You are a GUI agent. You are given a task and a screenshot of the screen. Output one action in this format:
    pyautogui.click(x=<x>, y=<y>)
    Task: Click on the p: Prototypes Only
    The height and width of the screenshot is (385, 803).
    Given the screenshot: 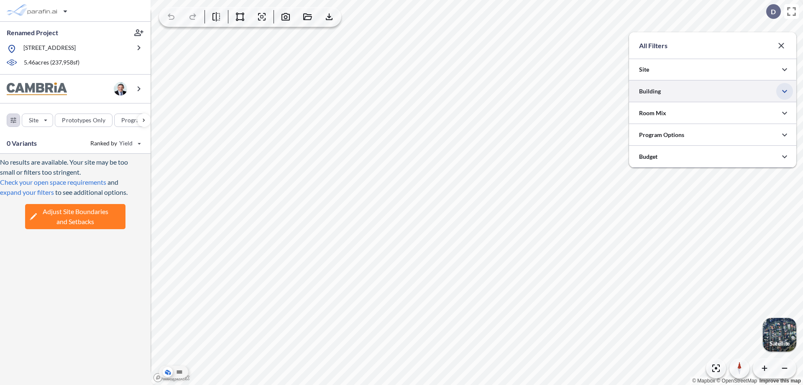 What is the action you would take?
    pyautogui.click(x=84, y=120)
    